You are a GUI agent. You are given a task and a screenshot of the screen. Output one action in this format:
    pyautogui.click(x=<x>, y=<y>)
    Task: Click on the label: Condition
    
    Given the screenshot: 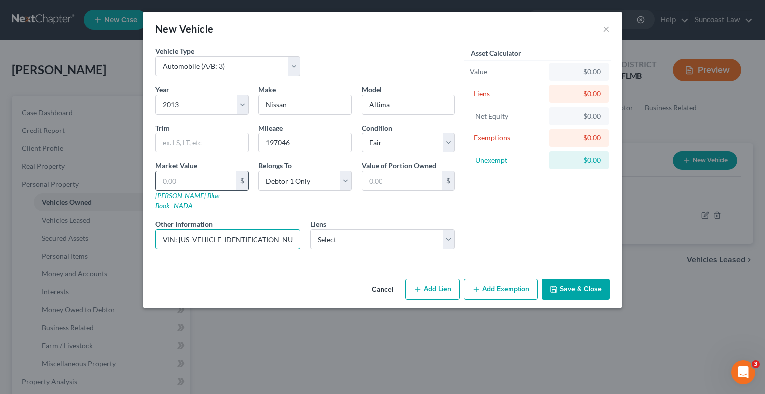 What is the action you would take?
    pyautogui.click(x=377, y=127)
    